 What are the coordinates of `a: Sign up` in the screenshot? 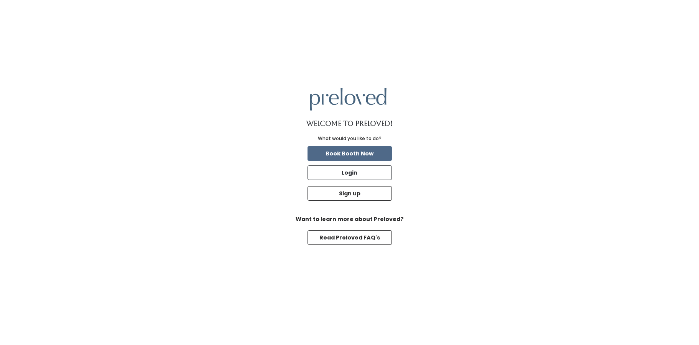 It's located at (350, 193).